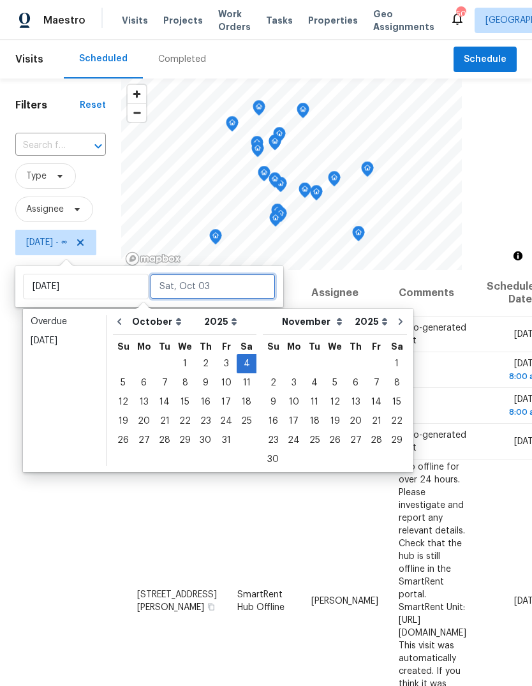 Image resolution: width=532 pixels, height=686 pixels. What do you see at coordinates (280, 20) in the screenshot?
I see `span: Tasks` at bounding box center [280, 20].